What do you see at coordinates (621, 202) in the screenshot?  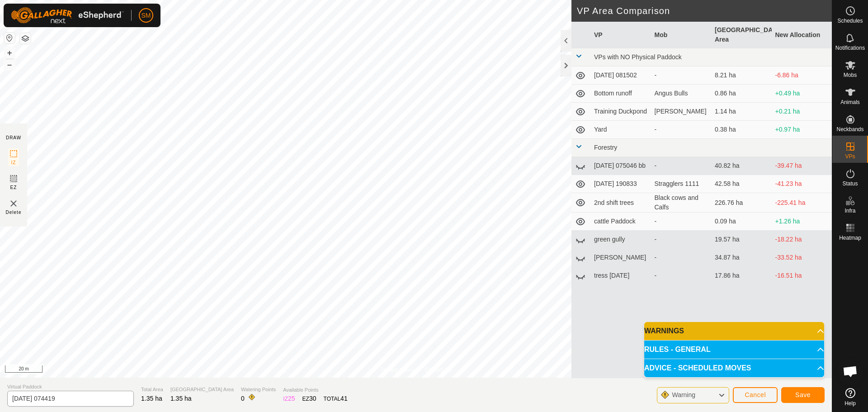 I see `td: 2nd shift trees` at bounding box center [621, 202].